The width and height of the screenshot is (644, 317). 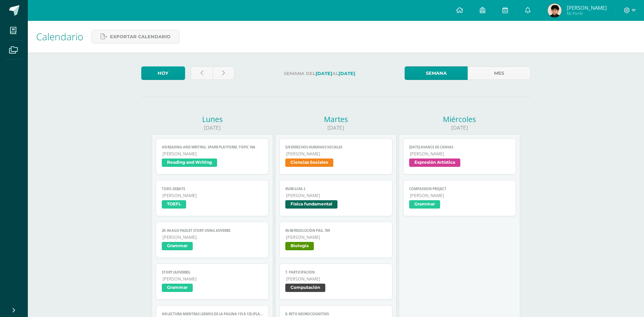 I want to click on label: Semana del al, so click(x=319, y=73).